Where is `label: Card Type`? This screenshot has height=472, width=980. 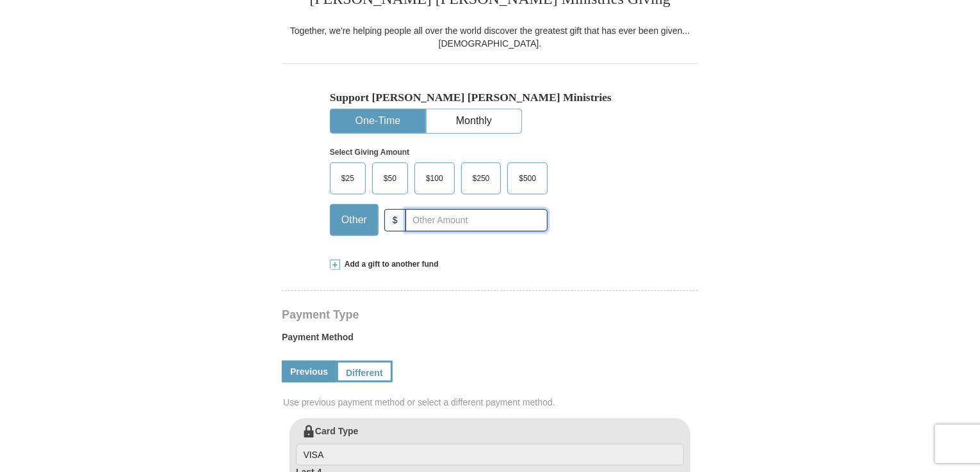 label: Card Type is located at coordinates (490, 446).